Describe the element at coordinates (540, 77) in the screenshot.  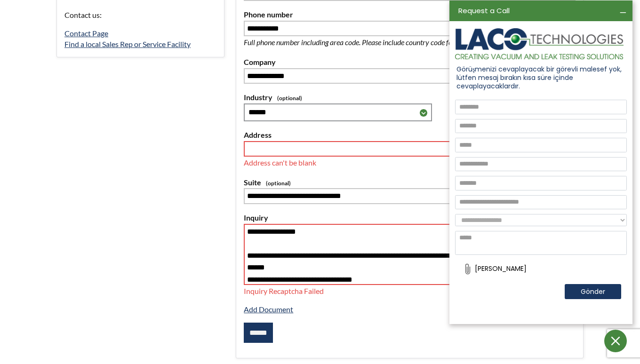
I see `div: Görüşmenizi cevaplayacak bir görevli malesef yok, lütfen mesaj bırakın kısa süre içinde cevaplaya...` at that location.